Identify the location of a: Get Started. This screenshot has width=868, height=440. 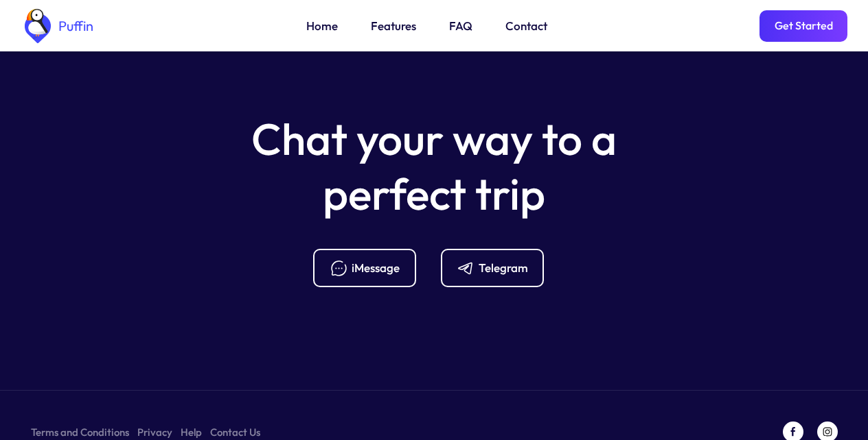
(803, 26).